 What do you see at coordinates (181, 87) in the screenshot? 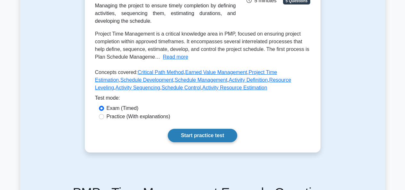
I see `a: Schedule Control` at bounding box center [181, 87].